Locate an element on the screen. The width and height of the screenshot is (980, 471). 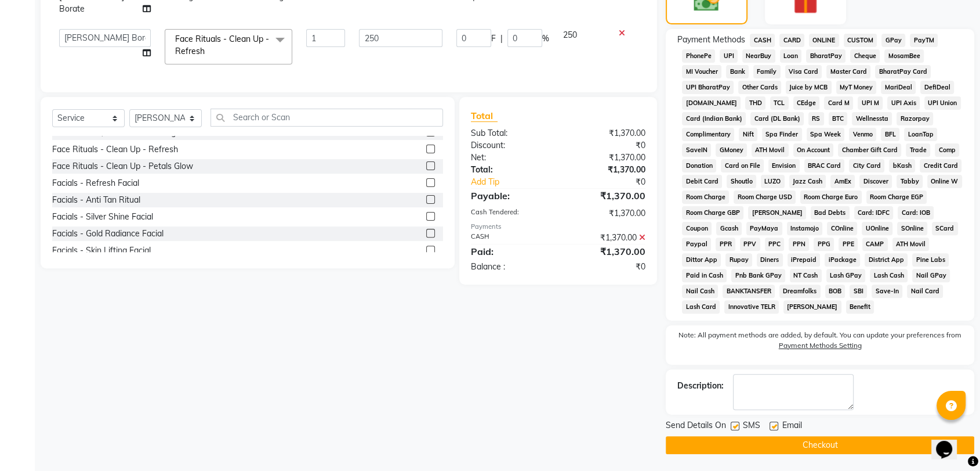
span: Complimentary is located at coordinates (708, 134).